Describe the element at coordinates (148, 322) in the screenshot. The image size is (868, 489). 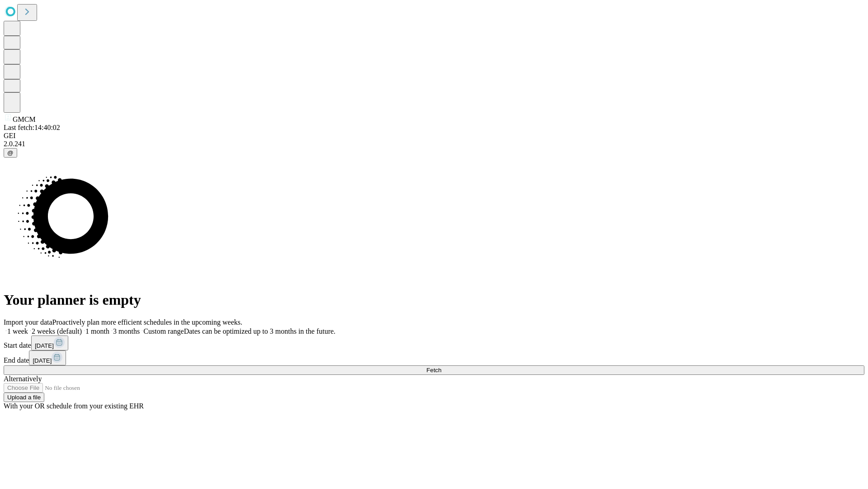
I see `span: Proactively plan more efficient schedules in the upcoming weeks.` at that location.